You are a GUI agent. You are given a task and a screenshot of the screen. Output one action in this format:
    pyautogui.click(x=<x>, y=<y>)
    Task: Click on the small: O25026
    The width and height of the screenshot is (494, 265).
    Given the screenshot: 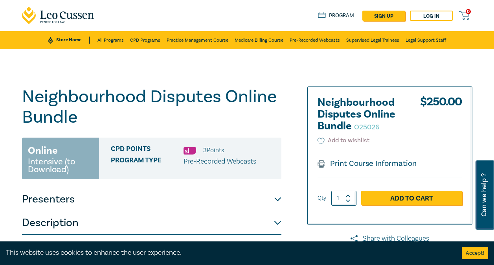 What is the action you would take?
    pyautogui.click(x=366, y=127)
    